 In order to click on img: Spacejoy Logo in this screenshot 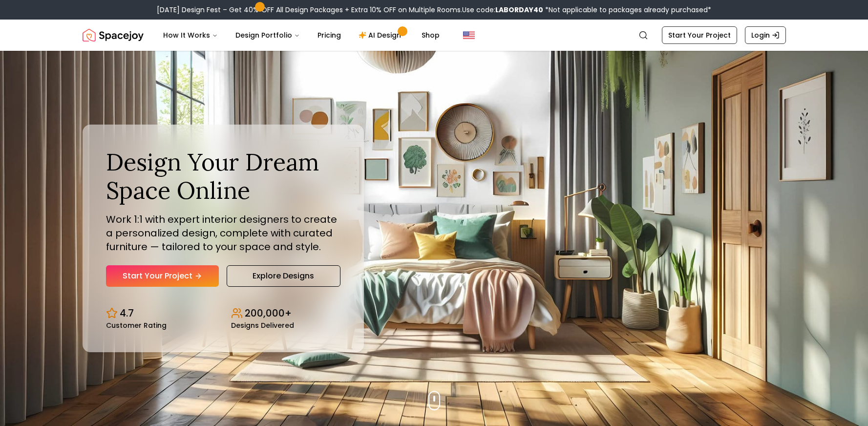, I will do `click(113, 36)`.